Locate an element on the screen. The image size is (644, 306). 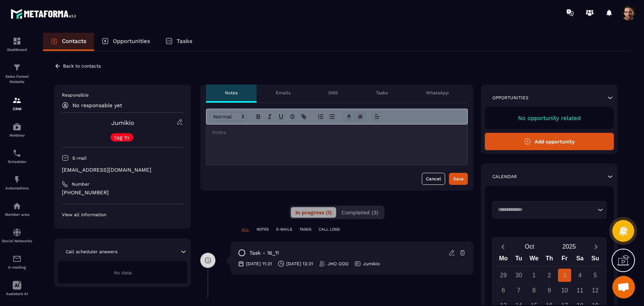
div: Th is located at coordinates (549, 259).